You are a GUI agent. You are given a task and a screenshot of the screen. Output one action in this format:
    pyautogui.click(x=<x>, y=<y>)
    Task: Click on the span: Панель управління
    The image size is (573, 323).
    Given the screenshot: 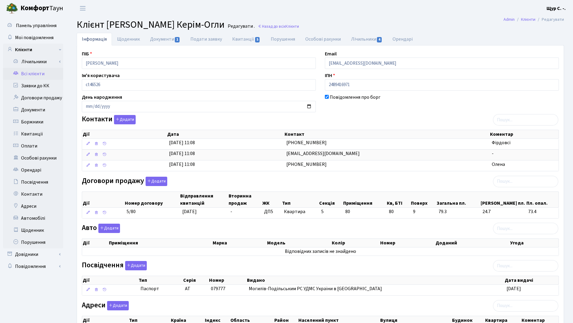 What is the action you would take?
    pyautogui.click(x=36, y=26)
    